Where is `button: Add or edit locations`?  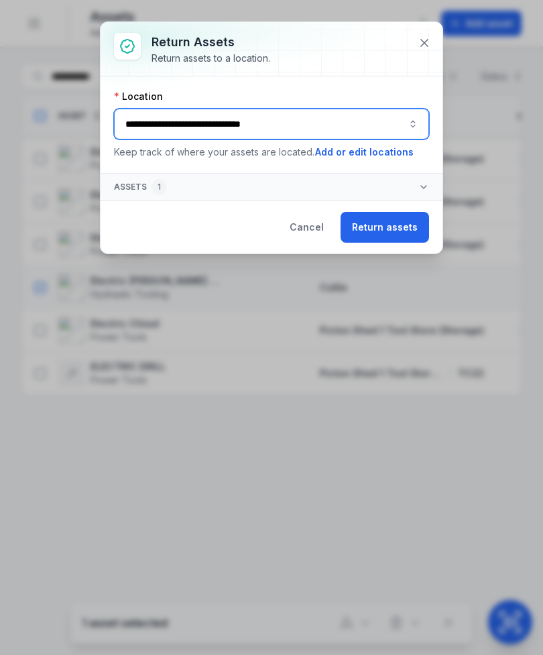 button: Add or edit locations is located at coordinates (364, 152).